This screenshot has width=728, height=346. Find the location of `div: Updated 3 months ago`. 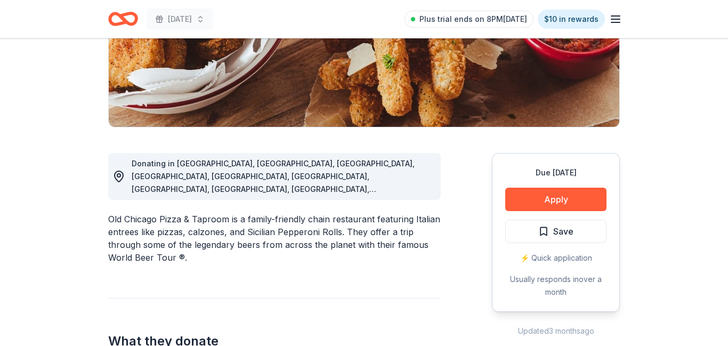

div: Updated 3 months ago is located at coordinates (556, 331).